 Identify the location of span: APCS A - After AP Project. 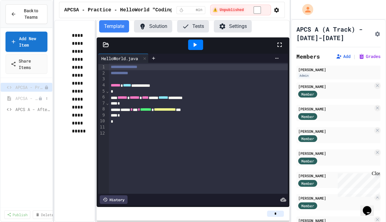
(32, 109).